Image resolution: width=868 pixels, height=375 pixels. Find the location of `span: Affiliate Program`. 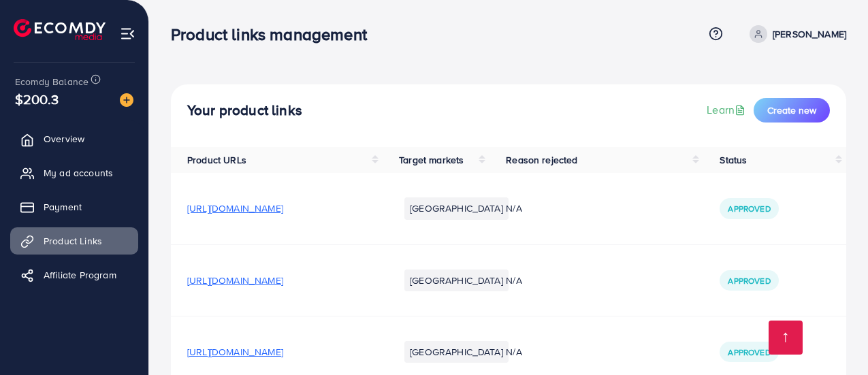

span: Affiliate Program is located at coordinates (80, 275).